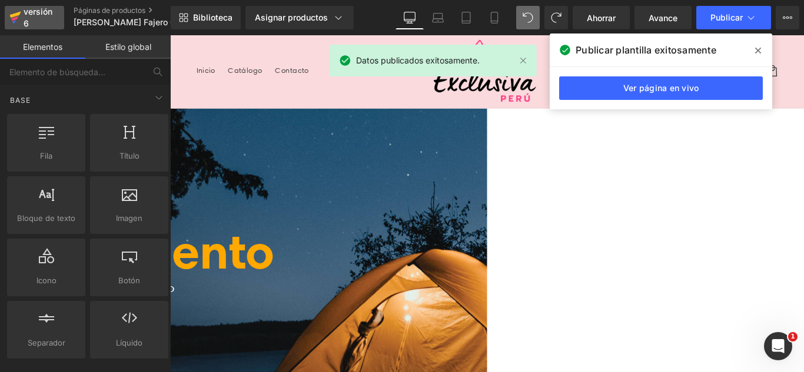 The height and width of the screenshot is (372, 804). Describe the element at coordinates (129, 343) in the screenshot. I see `font: Líquido` at that location.